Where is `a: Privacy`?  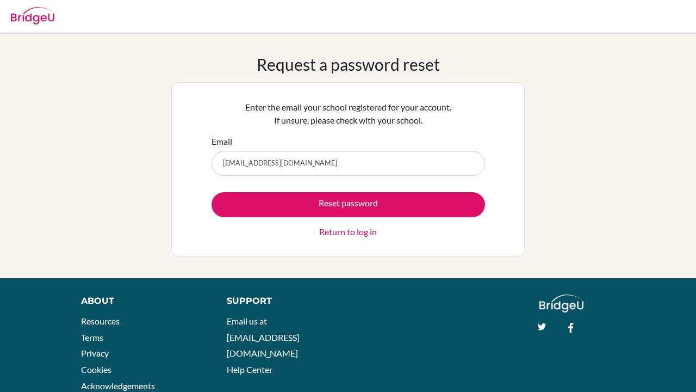
a: Privacy is located at coordinates (95, 352).